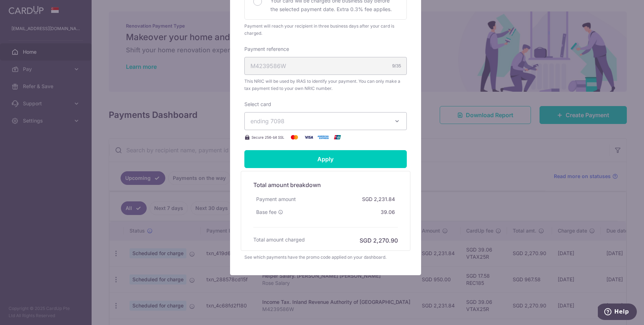 This screenshot has height=325, width=644. What do you see at coordinates (268, 138) in the screenshot?
I see `span: Secure 256-bit SSL` at bounding box center [268, 138].